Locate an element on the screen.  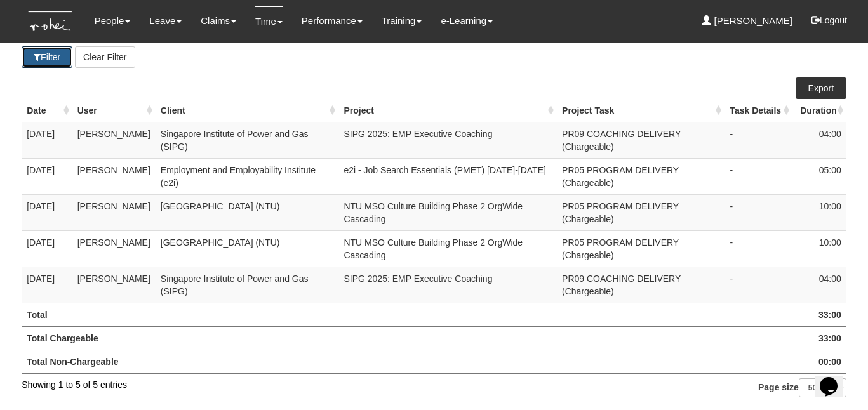
th: Project Task : activate to sort column ascending is located at coordinates (641, 110).